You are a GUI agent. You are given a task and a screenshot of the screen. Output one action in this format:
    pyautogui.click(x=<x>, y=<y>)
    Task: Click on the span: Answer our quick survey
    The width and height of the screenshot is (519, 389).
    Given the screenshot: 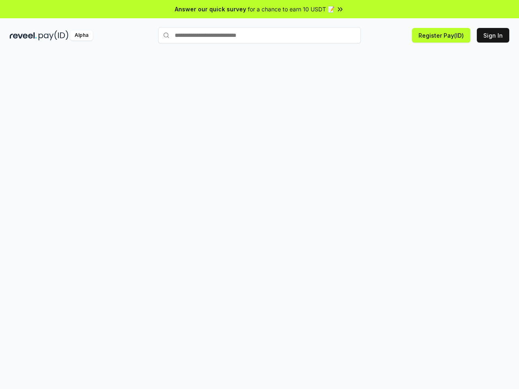 What is the action you would take?
    pyautogui.click(x=210, y=9)
    